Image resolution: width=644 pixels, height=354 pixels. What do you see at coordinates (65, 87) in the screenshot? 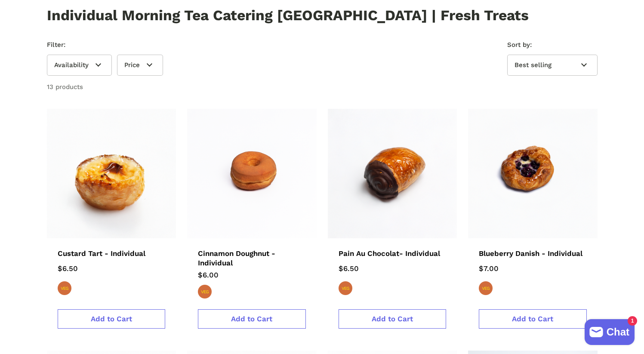
I see `p: 13 products` at bounding box center [65, 87].